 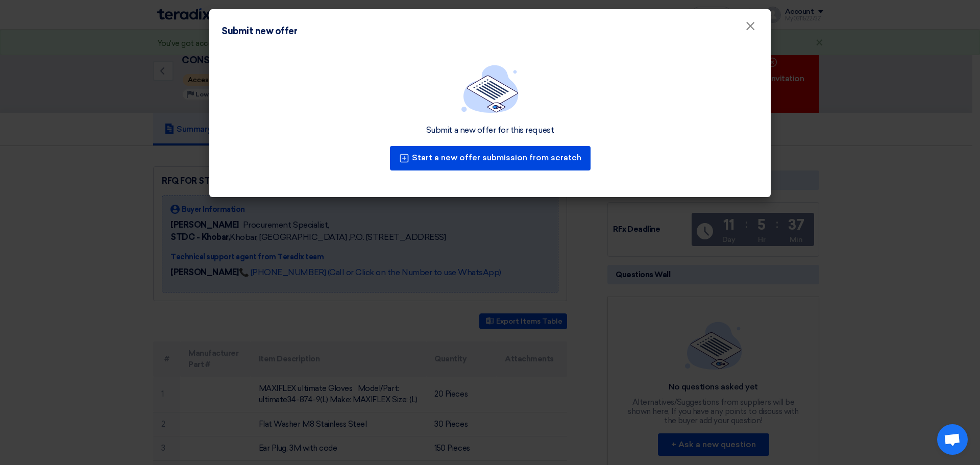 What do you see at coordinates (490, 158) in the screenshot?
I see `button: Start a new offer submission from scratch` at bounding box center [490, 158].